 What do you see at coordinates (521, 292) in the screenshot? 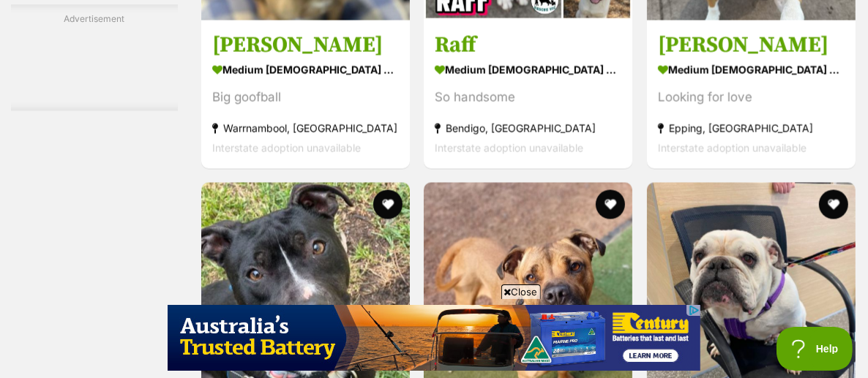
I see `span: Close` at bounding box center [521, 292].